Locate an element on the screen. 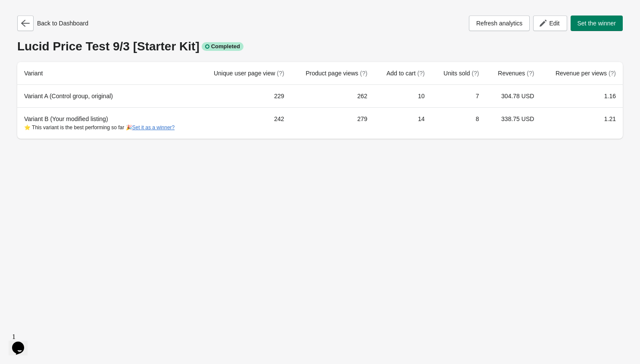  div: ⭐ This variant is the best performing so far 🎉 is located at coordinates (108, 128).